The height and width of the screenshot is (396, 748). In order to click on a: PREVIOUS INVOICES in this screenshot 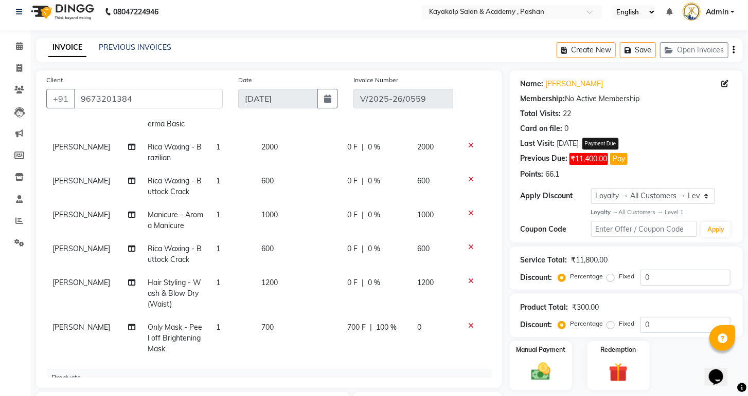, I will do `click(135, 47)`.